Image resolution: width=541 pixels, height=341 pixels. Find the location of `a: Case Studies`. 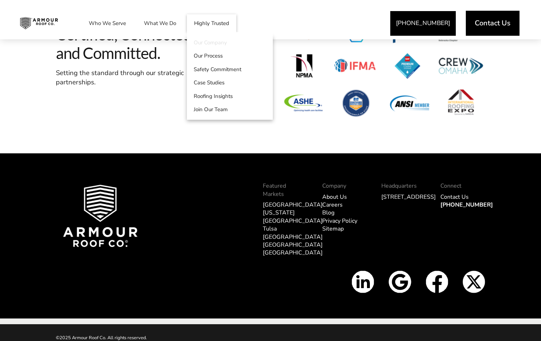

a: Case Studies is located at coordinates (230, 83).